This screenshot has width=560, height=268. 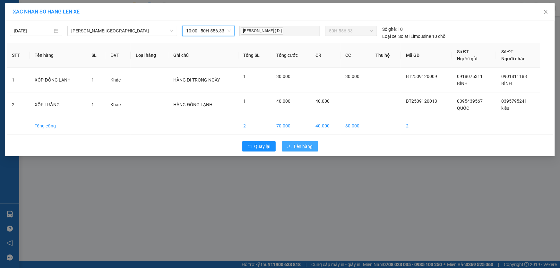 I want to click on input: 12/09/2025, so click(x=33, y=31).